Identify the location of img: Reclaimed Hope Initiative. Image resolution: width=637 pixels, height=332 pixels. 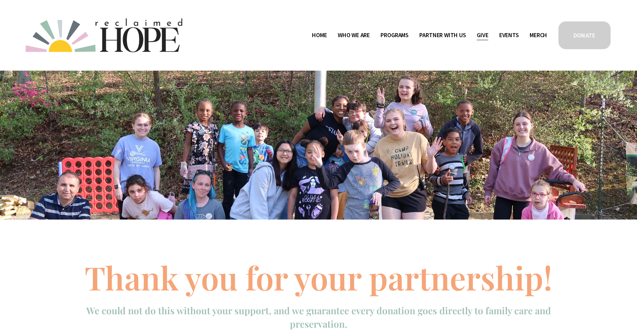
(104, 35).